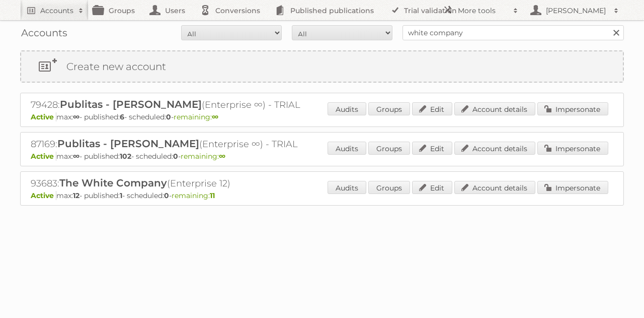  Describe the element at coordinates (125, 156) in the screenshot. I see `strong: 102` at that location.